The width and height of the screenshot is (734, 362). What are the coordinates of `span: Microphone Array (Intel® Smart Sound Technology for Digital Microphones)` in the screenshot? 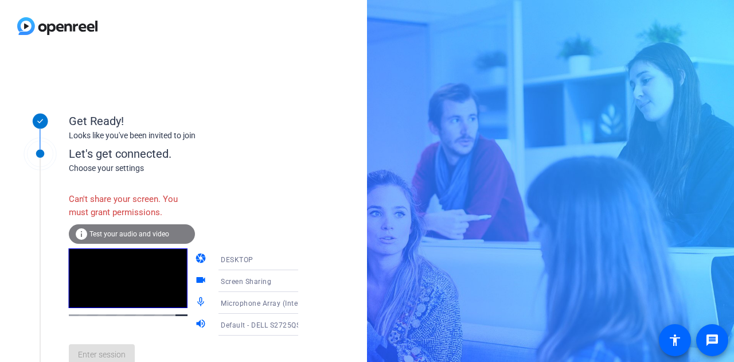 It's located at (348, 303).